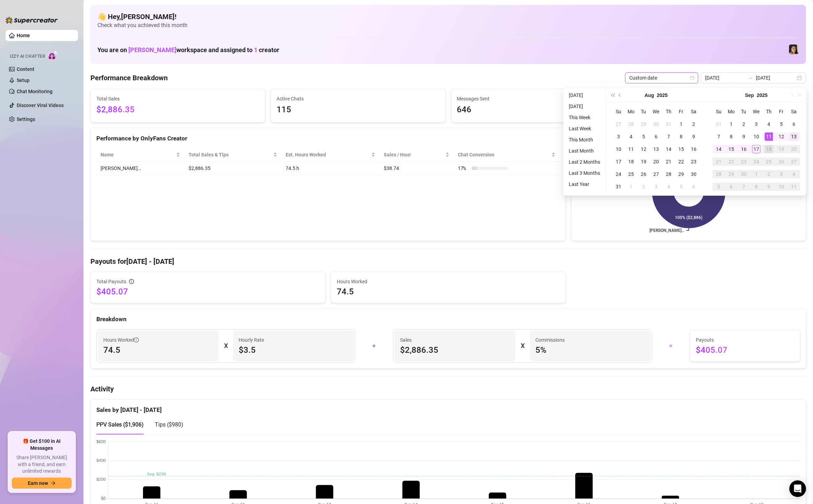  Describe the element at coordinates (231, 155) in the screenshot. I see `span: Total Sales & Tips` at that location.